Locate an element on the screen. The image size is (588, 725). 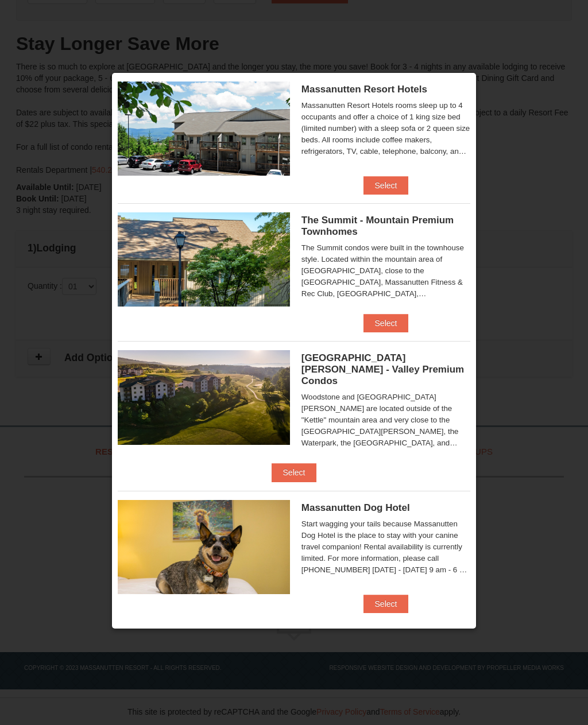
img: 19219034-1-0eee7e00.jpg is located at coordinates (204, 260).